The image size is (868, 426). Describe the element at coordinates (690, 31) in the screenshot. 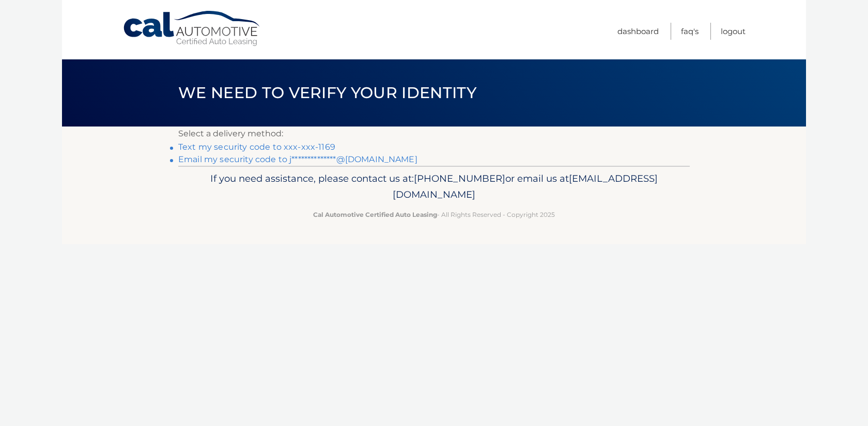

I see `a: FAQ's` at that location.